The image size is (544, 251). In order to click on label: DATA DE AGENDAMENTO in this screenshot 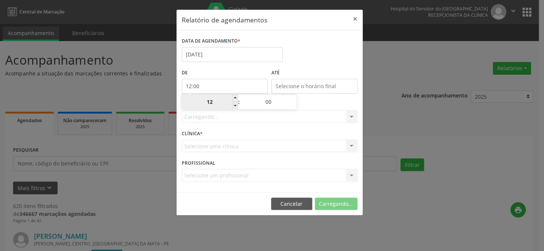, I will do `click(211, 41)`.